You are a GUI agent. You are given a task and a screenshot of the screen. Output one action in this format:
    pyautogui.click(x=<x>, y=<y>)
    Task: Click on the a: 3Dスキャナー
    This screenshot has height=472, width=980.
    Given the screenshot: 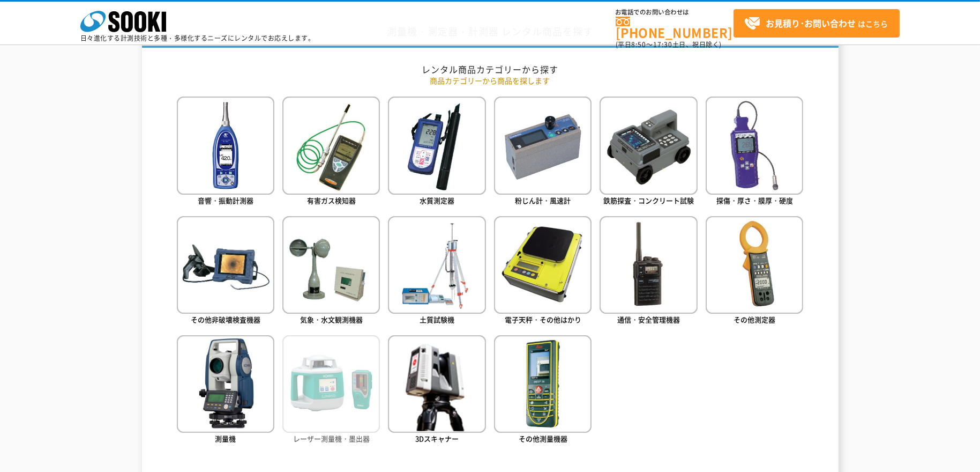 What is the action you would take?
    pyautogui.click(x=437, y=390)
    